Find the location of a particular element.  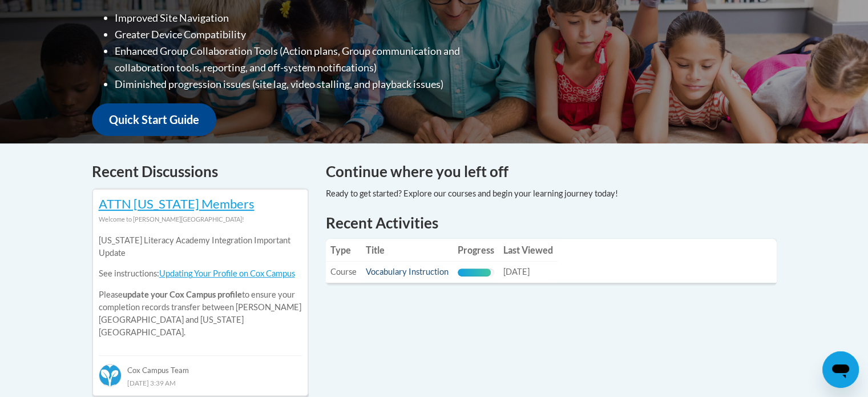

li: Diminished progression issues (site lag, video stalling, and playback issues) is located at coordinates (310, 84).